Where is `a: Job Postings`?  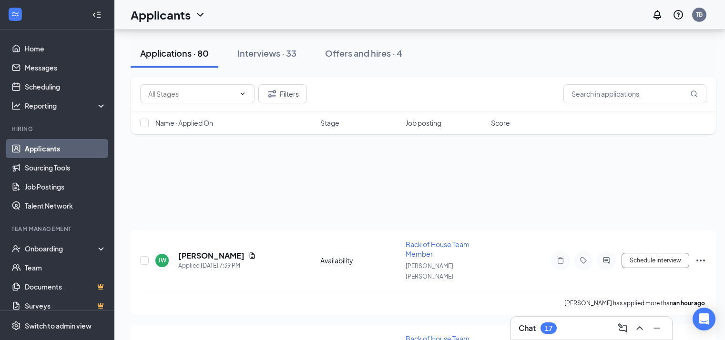
a: Job Postings is located at coordinates (65, 187).